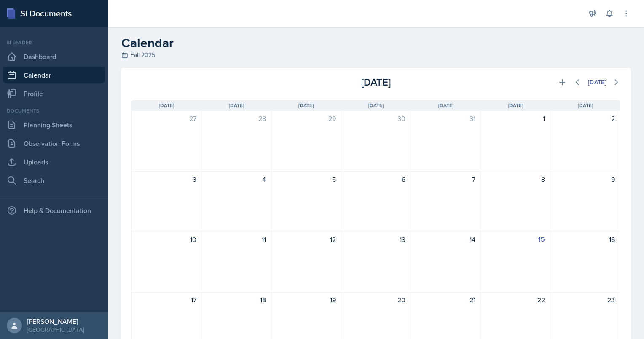  Describe the element at coordinates (236, 179) in the screenshot. I see `div: 4` at that location.